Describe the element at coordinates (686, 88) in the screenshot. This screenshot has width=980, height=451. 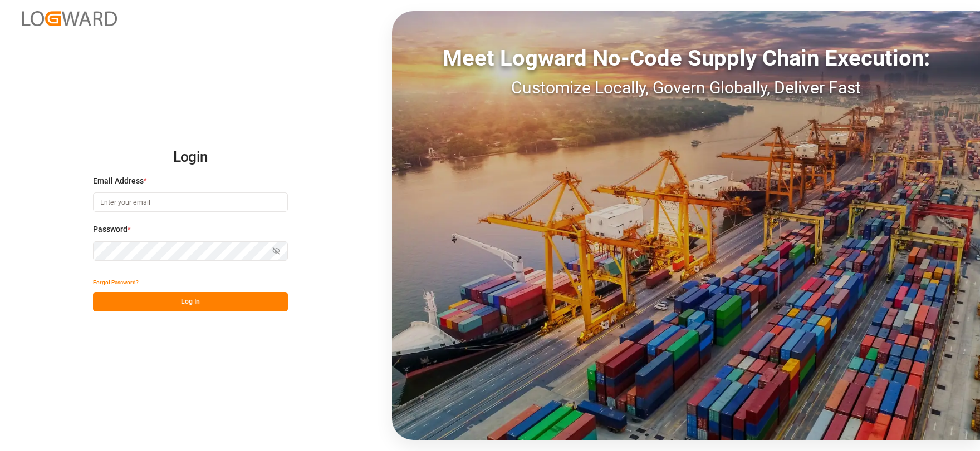
I see `div: Customize Locally, Govern Globally, Deliver Fast` at that location.